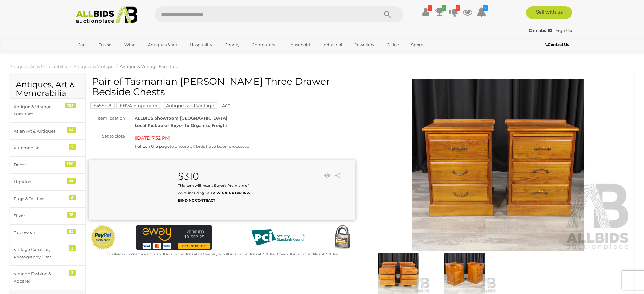 This screenshot has width=644, height=294. What do you see at coordinates (82, 45) in the screenshot?
I see `a: Cars` at bounding box center [82, 45].